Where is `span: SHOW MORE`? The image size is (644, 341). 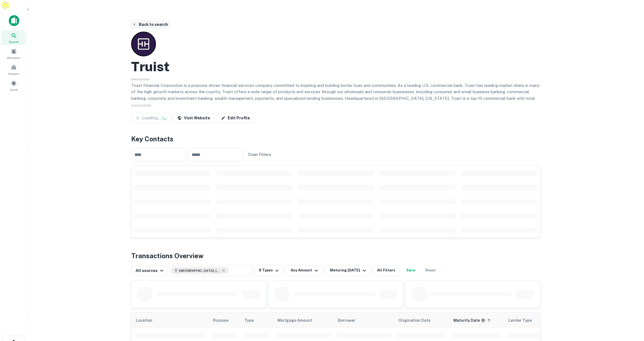
span: SHOW MORE is located at coordinates (141, 105).